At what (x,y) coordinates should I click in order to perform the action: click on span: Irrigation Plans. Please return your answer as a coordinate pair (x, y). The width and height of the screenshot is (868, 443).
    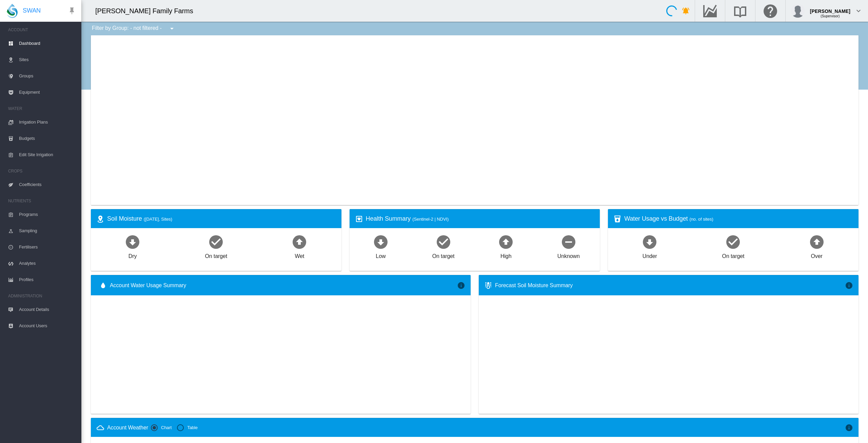
    Looking at the image, I should click on (47, 122).